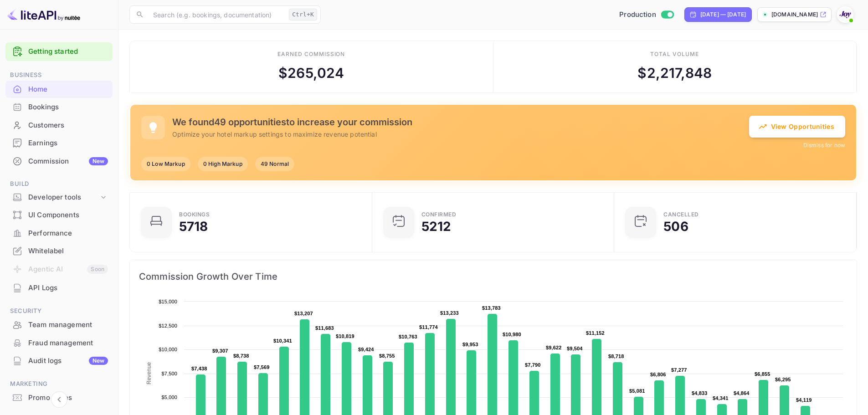 Image resolution: width=868 pixels, height=415 pixels. What do you see at coordinates (282, 340) in the screenshot?
I see `text: $10,341` at bounding box center [282, 340].